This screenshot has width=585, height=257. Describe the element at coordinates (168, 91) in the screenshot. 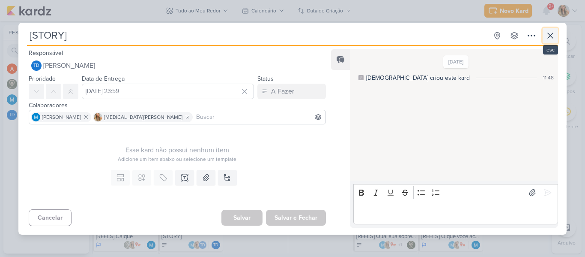

I see `input: Select a date` at that location.